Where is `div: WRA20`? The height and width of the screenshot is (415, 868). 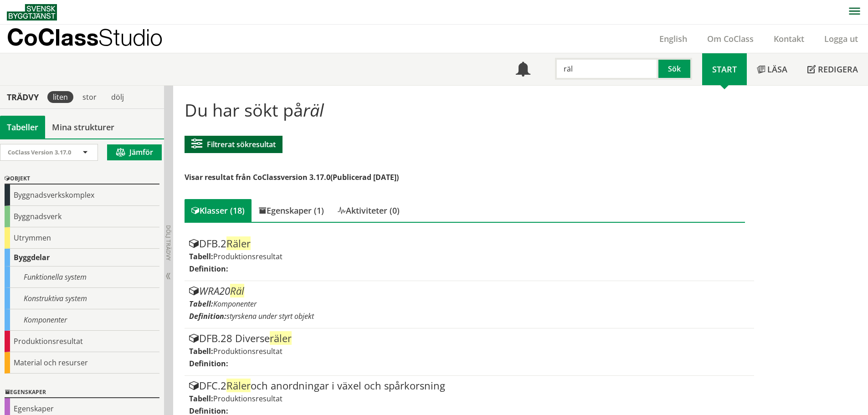
div: WRA20 is located at coordinates (469, 292).